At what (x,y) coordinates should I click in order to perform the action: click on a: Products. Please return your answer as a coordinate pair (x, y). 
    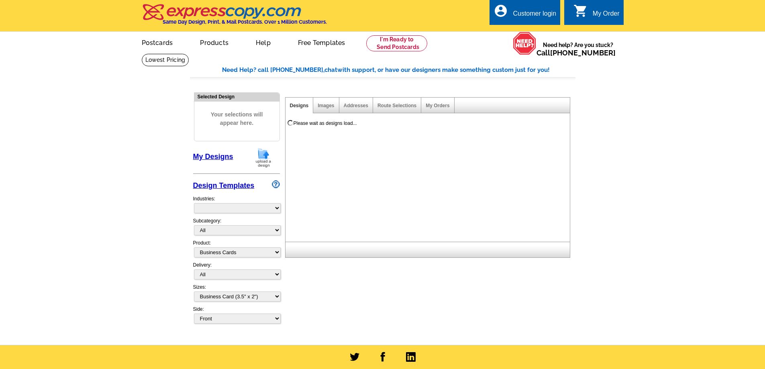
    Looking at the image, I should click on (214, 42).